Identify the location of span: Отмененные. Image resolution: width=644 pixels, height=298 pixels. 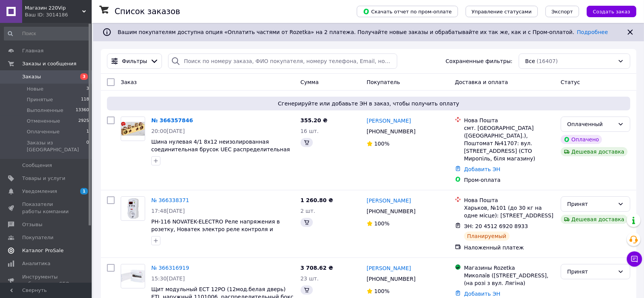
(43, 121).